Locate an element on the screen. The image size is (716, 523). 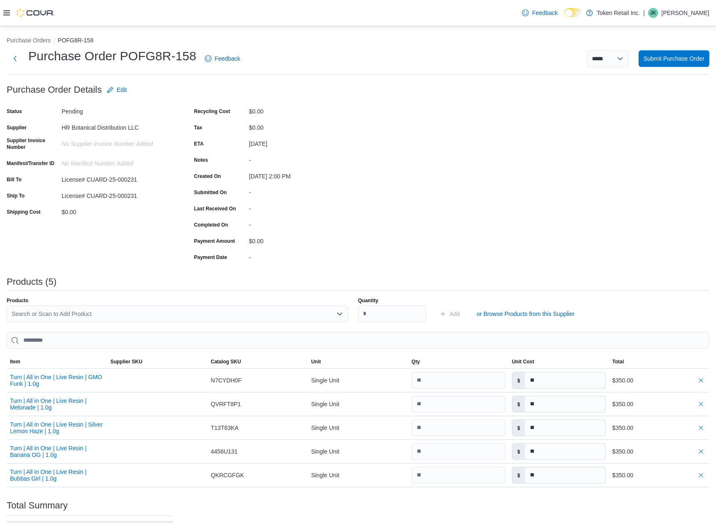
span: or Browse Products from this Supplier is located at coordinates (525, 314).